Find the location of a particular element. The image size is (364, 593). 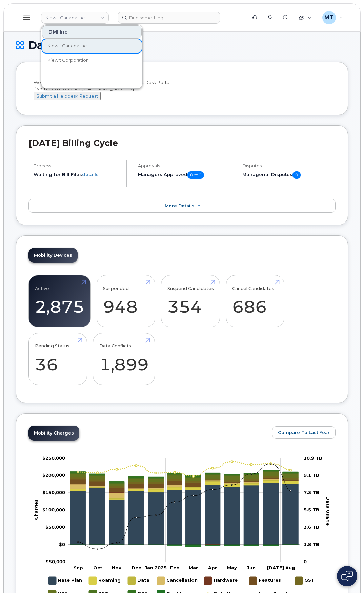

span: 0 is located at coordinates (297, 175).